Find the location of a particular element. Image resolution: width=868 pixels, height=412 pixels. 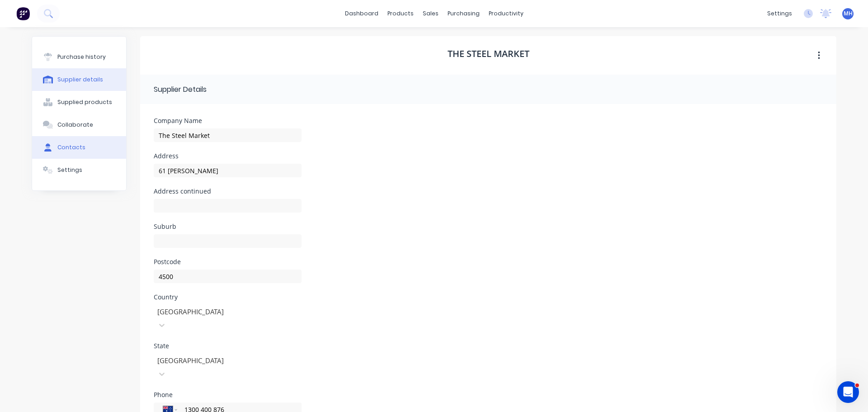

h1: The Steel Market is located at coordinates (488, 54).